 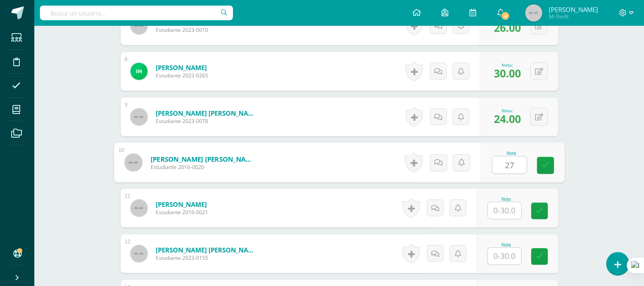 I want to click on span: 4, so click(x=505, y=16).